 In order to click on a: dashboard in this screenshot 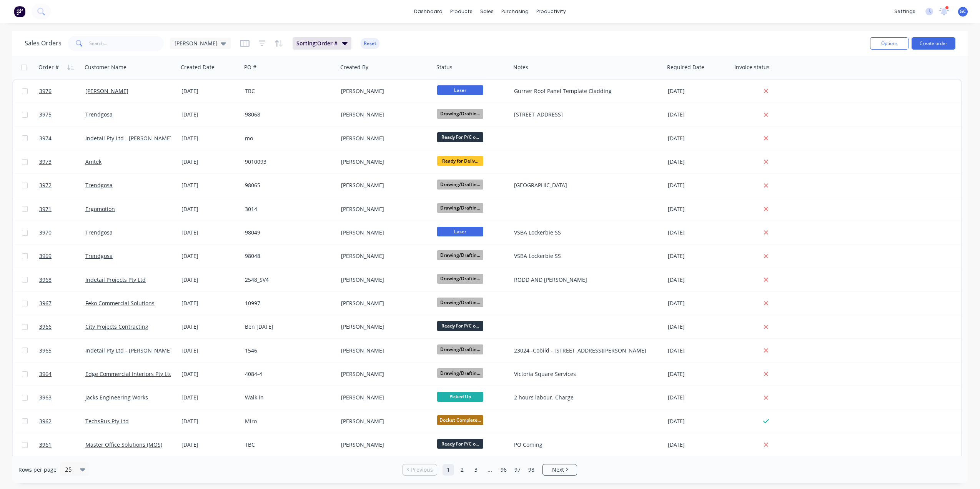, I will do `click(428, 12)`.